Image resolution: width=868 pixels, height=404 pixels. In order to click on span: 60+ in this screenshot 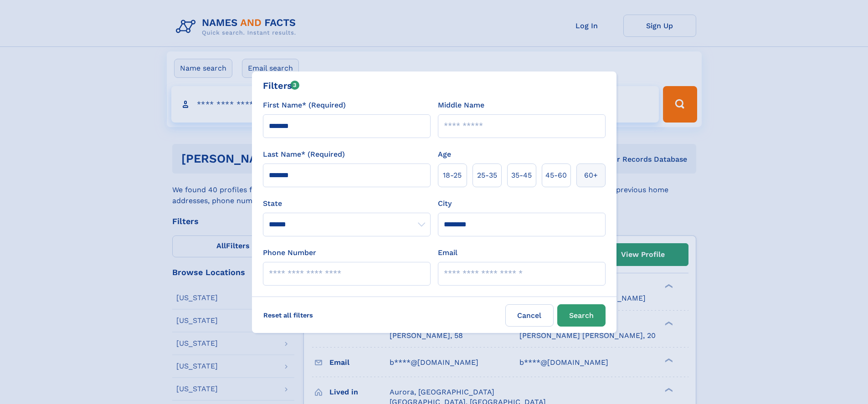, I will do `click(591, 175)`.